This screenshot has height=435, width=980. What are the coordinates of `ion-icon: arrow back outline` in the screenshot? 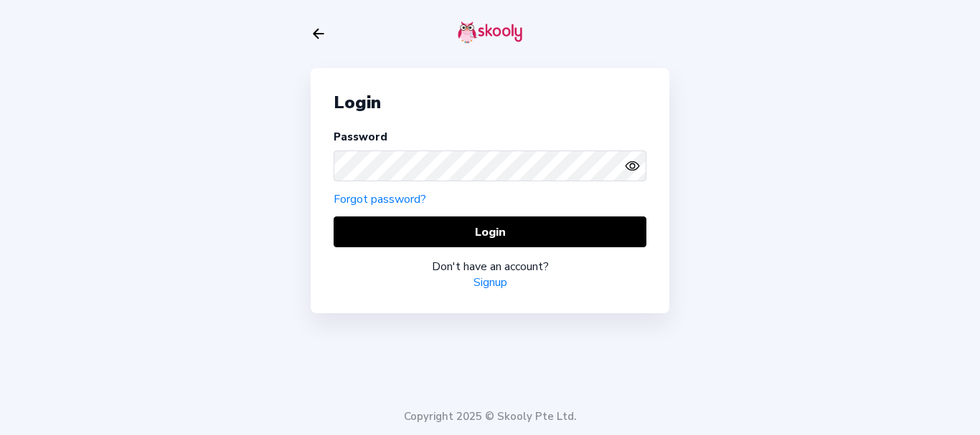 It's located at (318, 34).